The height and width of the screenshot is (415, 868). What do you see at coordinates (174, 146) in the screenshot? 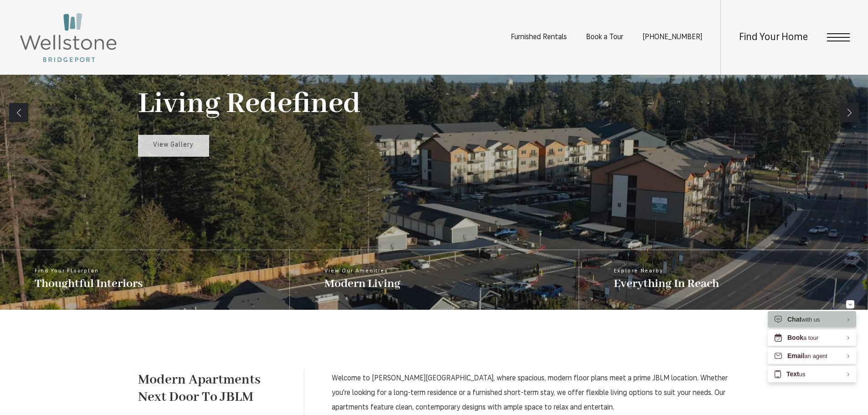
I see `a: View Gallery` at bounding box center [174, 146].